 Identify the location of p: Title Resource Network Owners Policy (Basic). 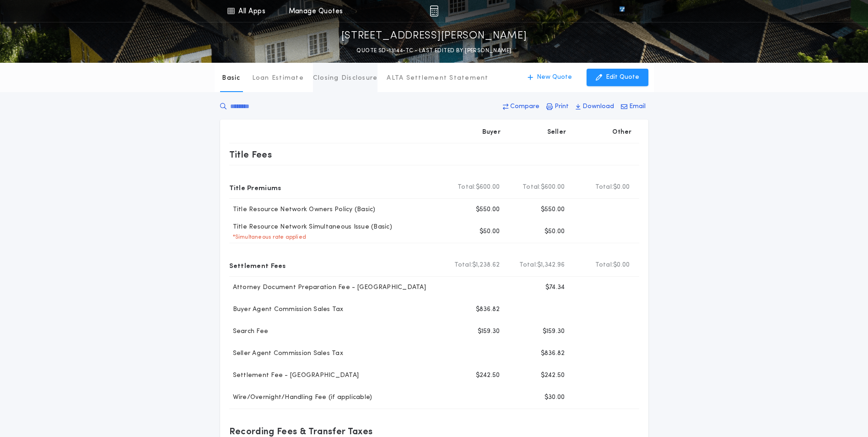
(303, 210).